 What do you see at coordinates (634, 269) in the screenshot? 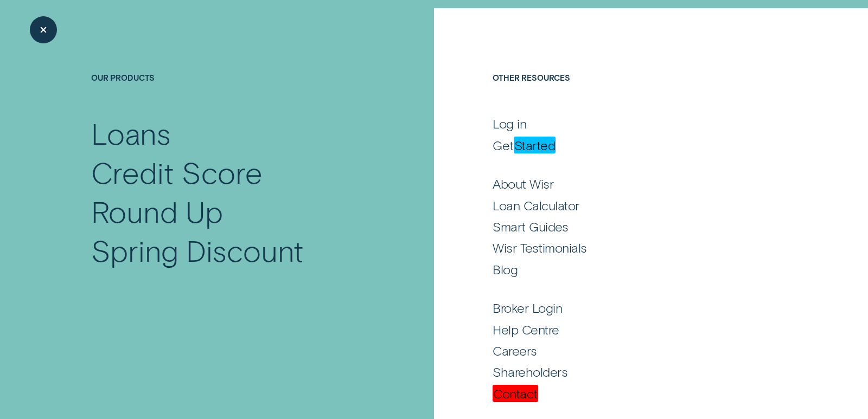
I see `a: Blog` at bounding box center [634, 269].